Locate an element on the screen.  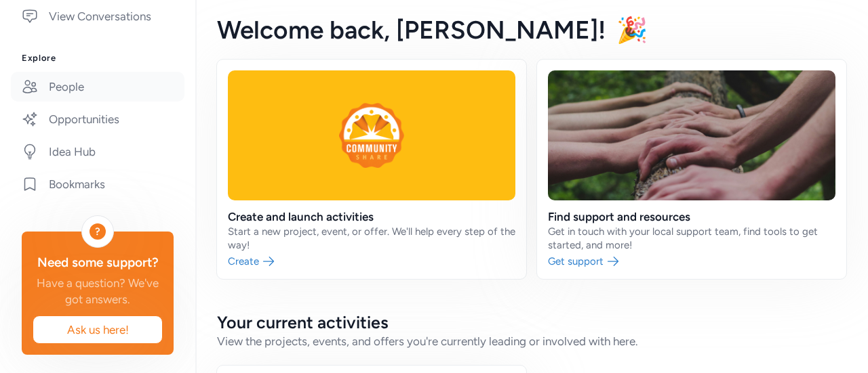
a: Opportunities is located at coordinates (98, 119).